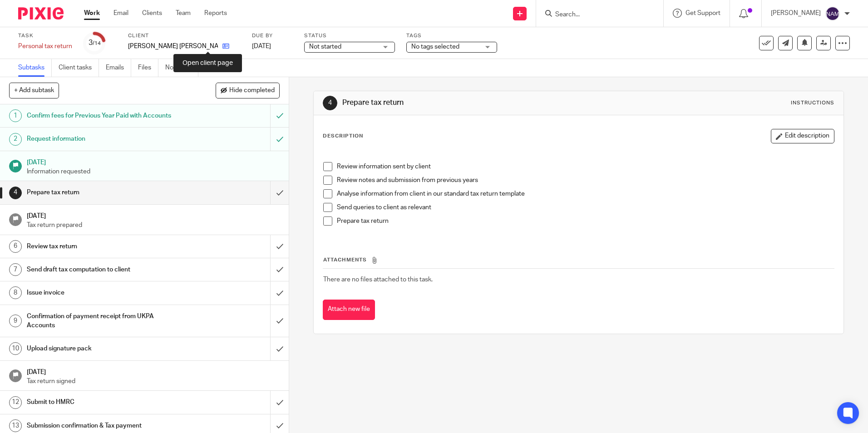 This screenshot has width=868, height=433. What do you see at coordinates (15, 116) in the screenshot?
I see `div: 1` at bounding box center [15, 116].